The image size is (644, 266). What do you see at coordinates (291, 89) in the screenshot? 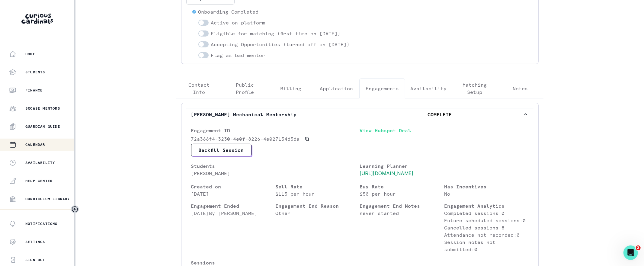
I see `p: Billing` at bounding box center [291, 89].